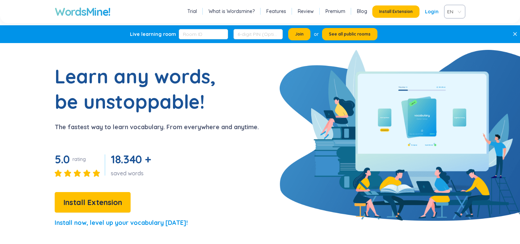  Describe the element at coordinates (432, 12) in the screenshot. I see `a: Login` at that location.